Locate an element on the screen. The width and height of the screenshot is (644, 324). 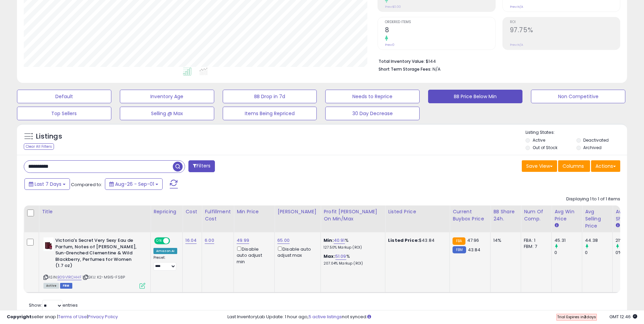
li: $144 is located at coordinates (496, 61).